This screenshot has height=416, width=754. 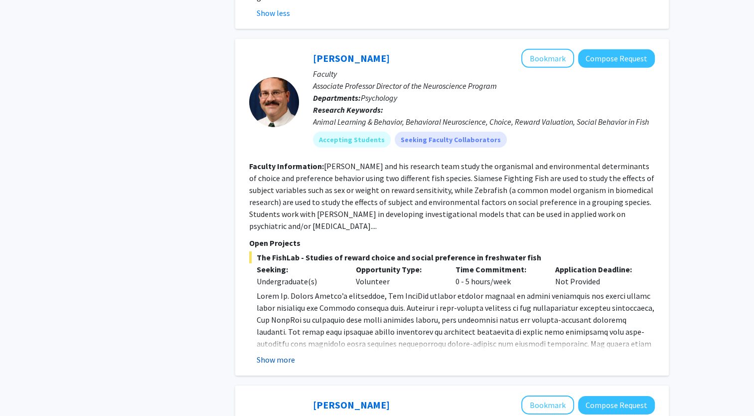 I want to click on p: Application Deadline:, so click(x=598, y=269).